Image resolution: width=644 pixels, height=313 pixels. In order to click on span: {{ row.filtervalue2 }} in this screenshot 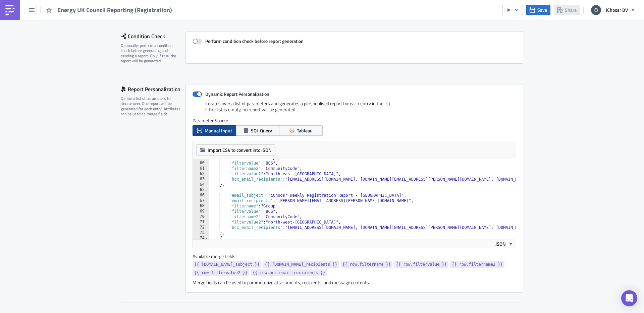, I will do `click(221, 273)`.